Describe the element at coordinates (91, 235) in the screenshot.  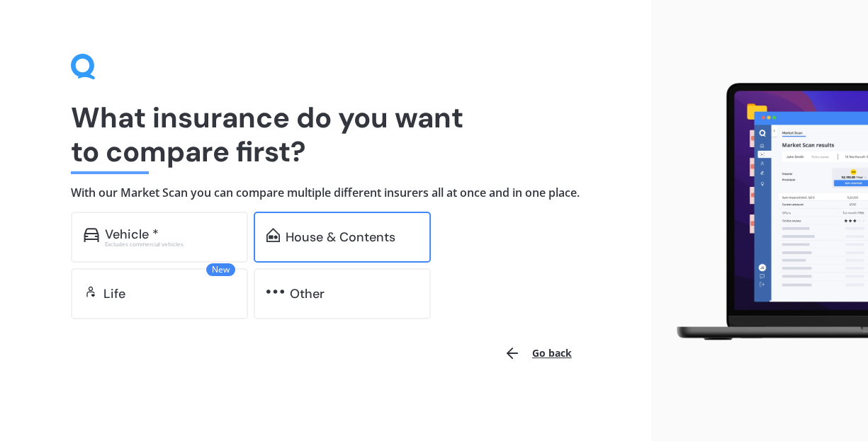
I see `img: car.f15378c7a67c060ca3f3.svg` at that location.